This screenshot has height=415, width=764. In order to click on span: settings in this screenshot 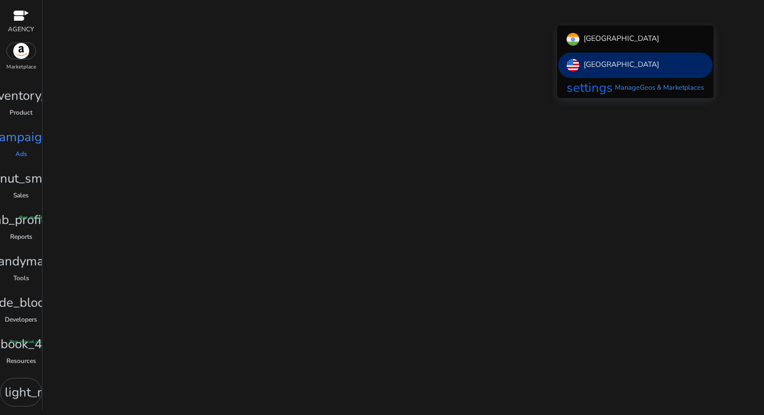, I will do `click(589, 88)`.